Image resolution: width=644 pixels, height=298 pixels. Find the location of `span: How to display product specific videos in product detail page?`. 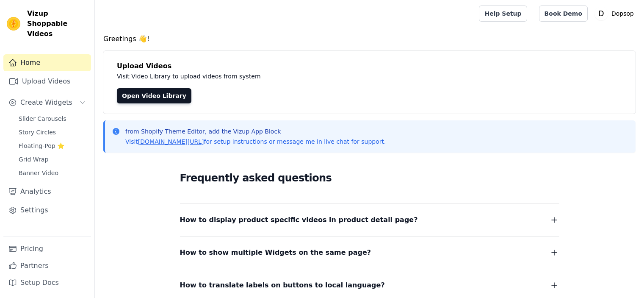

span: How to display product specific videos in product detail page? is located at coordinates (299, 220).